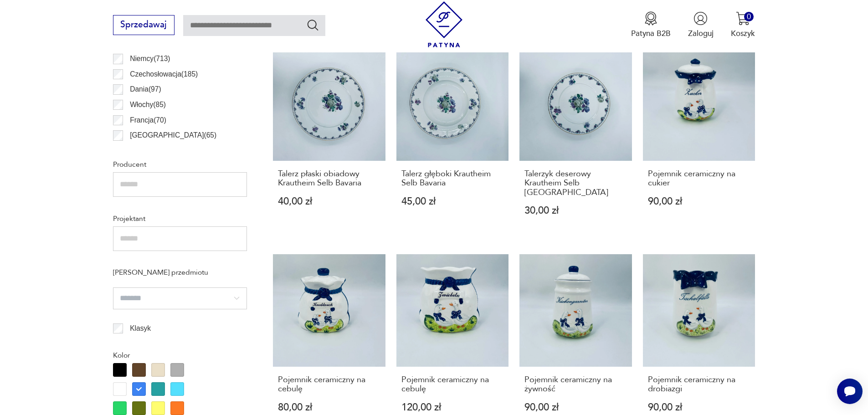 This screenshot has width=868, height=415. What do you see at coordinates (452, 179) in the screenshot?
I see `h3: Talerz głęboki Krautheim Selb Bavaria` at bounding box center [452, 179].